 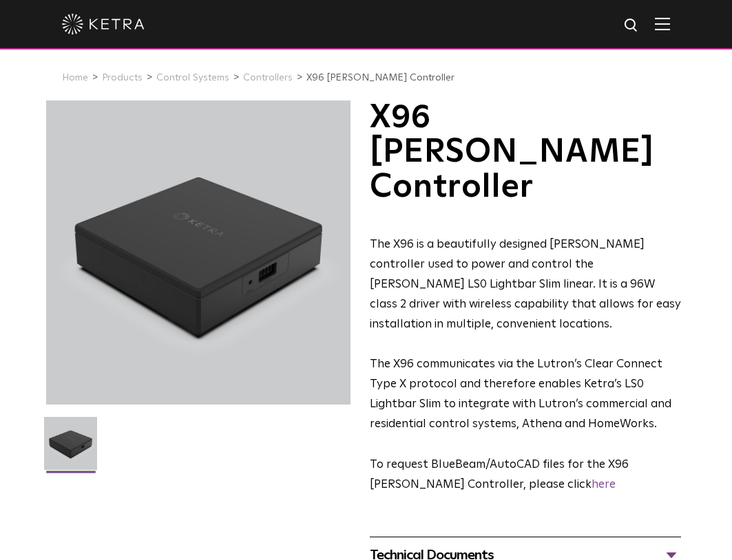 What do you see at coordinates (103, 24) in the screenshot?
I see `img: ketra-logo-2019-white` at bounding box center [103, 24].